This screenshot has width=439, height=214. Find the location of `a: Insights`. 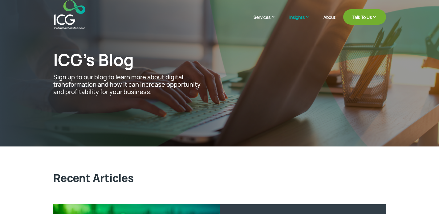

a: Insights is located at coordinates (302, 22).